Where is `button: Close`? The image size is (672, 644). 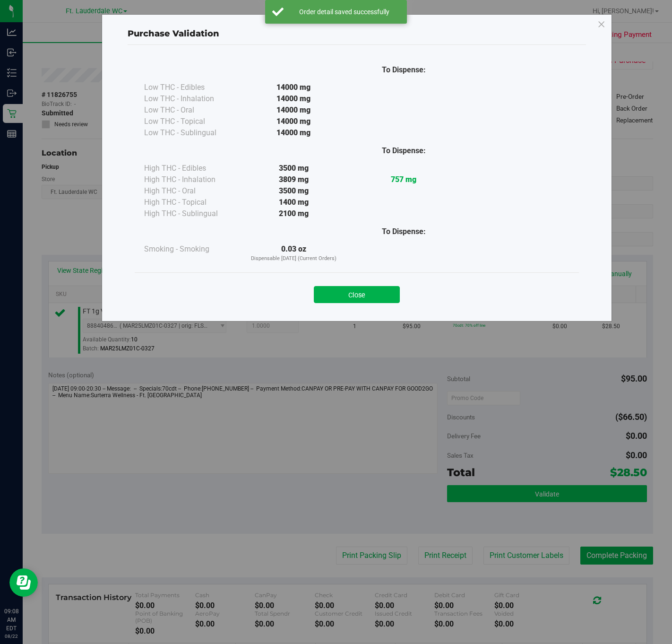 button: Close is located at coordinates (357, 295).